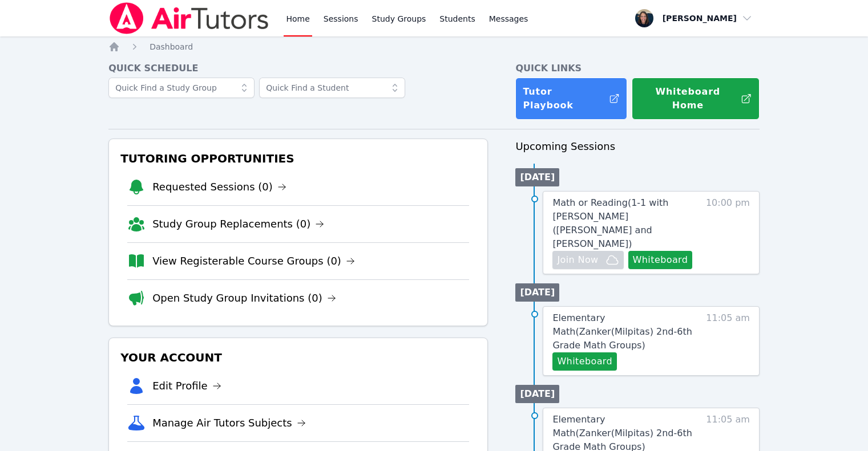 The width and height of the screenshot is (868, 451). What do you see at coordinates (434, 47) in the screenshot?
I see `nav: Breadcrumb` at bounding box center [434, 47].